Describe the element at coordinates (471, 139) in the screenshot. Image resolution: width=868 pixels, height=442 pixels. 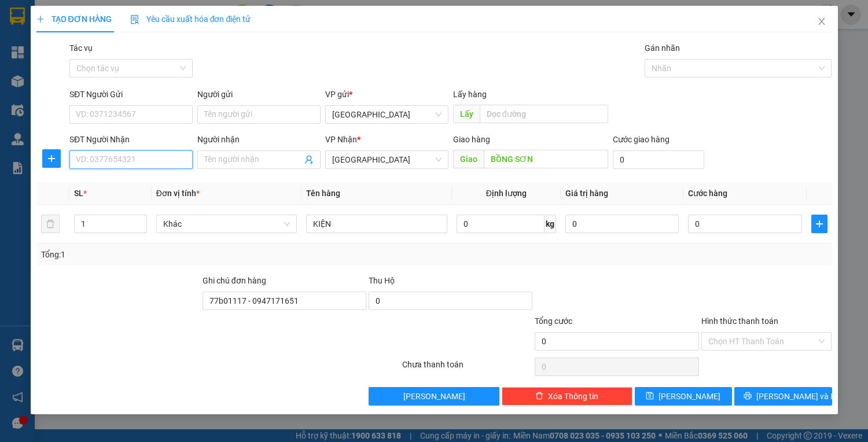
I see `span: Giao hàng` at that location.